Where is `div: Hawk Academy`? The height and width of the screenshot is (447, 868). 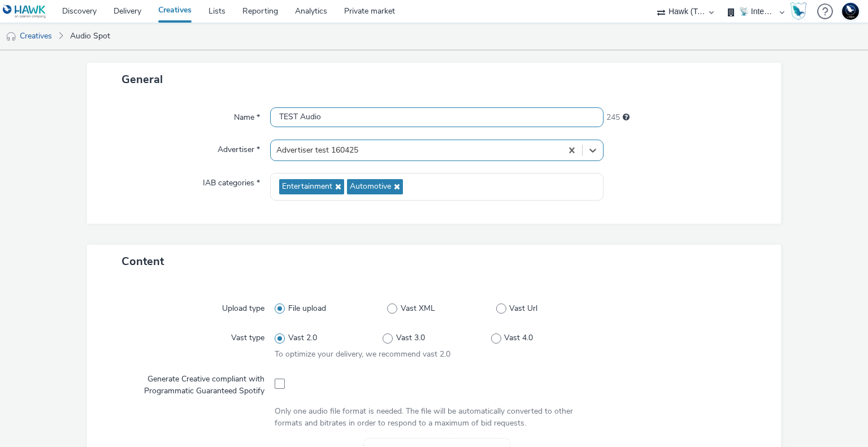
div: Hawk Academy is located at coordinates (798, 11).